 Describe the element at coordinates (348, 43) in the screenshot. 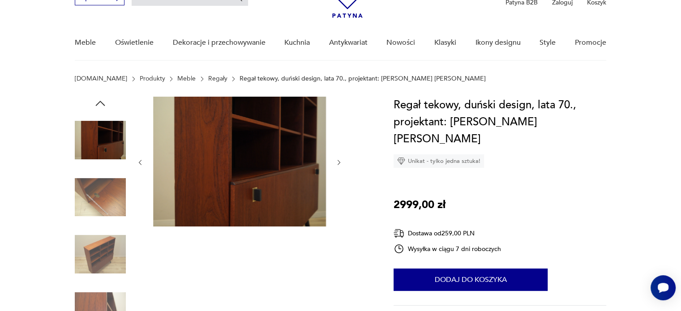

I see `a: Antykwariat` at that location.